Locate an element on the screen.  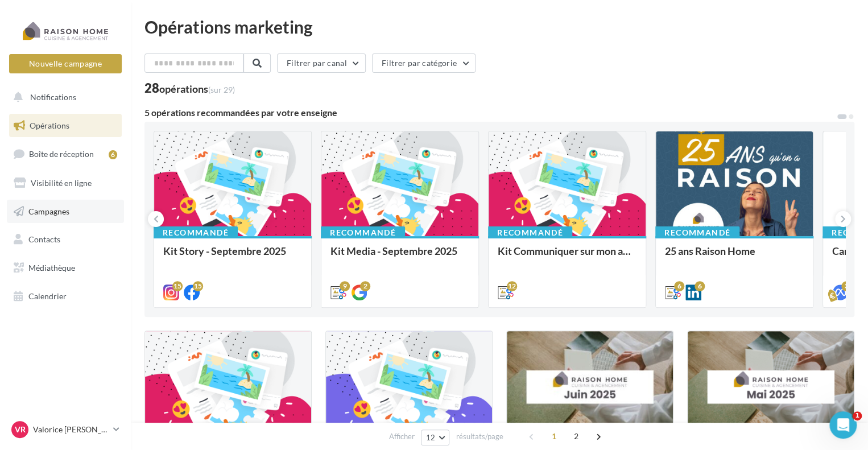
a: Contacts is located at coordinates (65, 240).